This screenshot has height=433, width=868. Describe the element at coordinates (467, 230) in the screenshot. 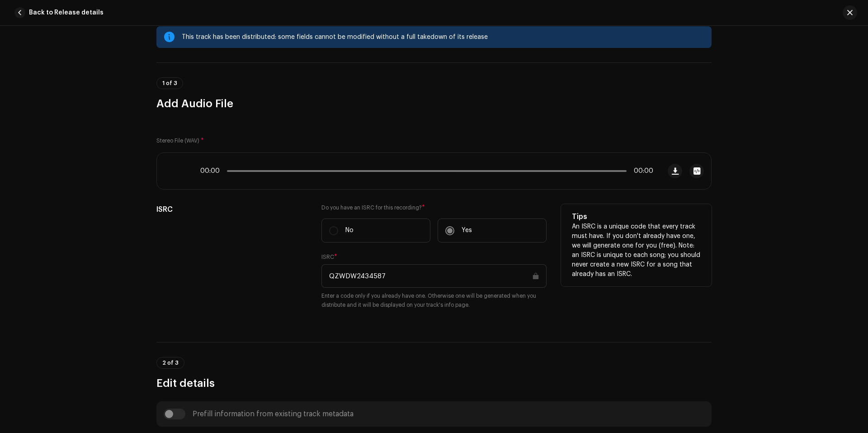

I see `p: Yes` at that location.